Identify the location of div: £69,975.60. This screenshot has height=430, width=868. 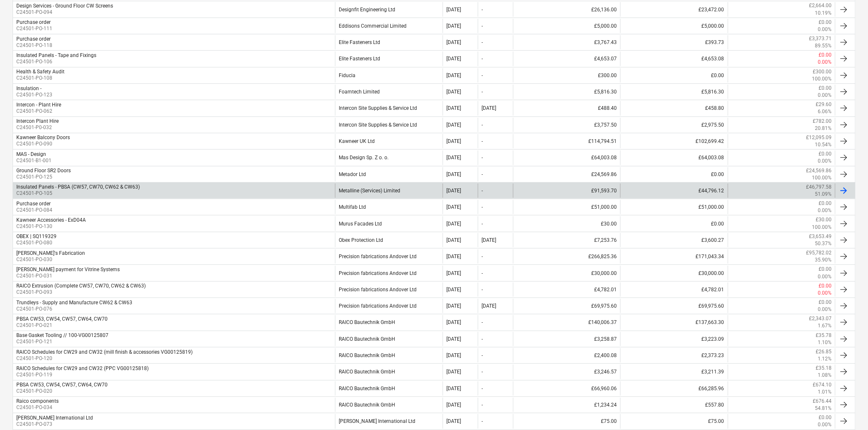
(567, 306).